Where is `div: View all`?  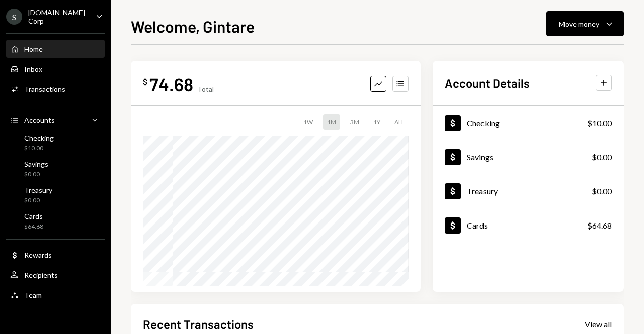 div: View all is located at coordinates (598, 325).